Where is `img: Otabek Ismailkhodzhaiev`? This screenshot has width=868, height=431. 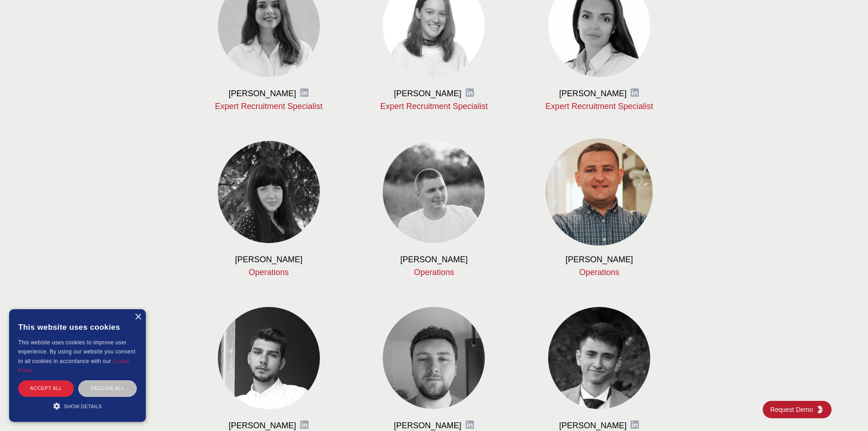 img: Otabek Ismailkhodzhaiev is located at coordinates (599, 358).